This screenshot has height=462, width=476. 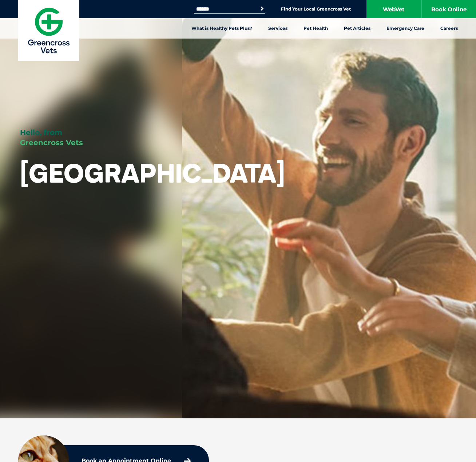 What do you see at coordinates (41, 132) in the screenshot?
I see `span: Hello, from` at bounding box center [41, 132].